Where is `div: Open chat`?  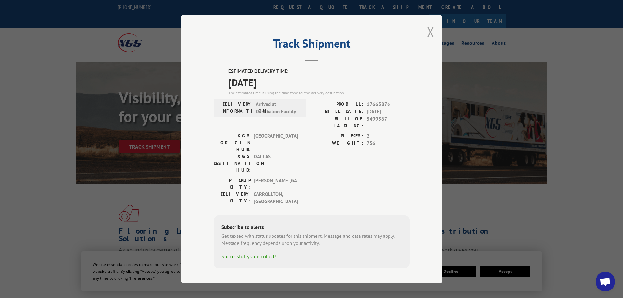 div: Open chat is located at coordinates (605, 281).